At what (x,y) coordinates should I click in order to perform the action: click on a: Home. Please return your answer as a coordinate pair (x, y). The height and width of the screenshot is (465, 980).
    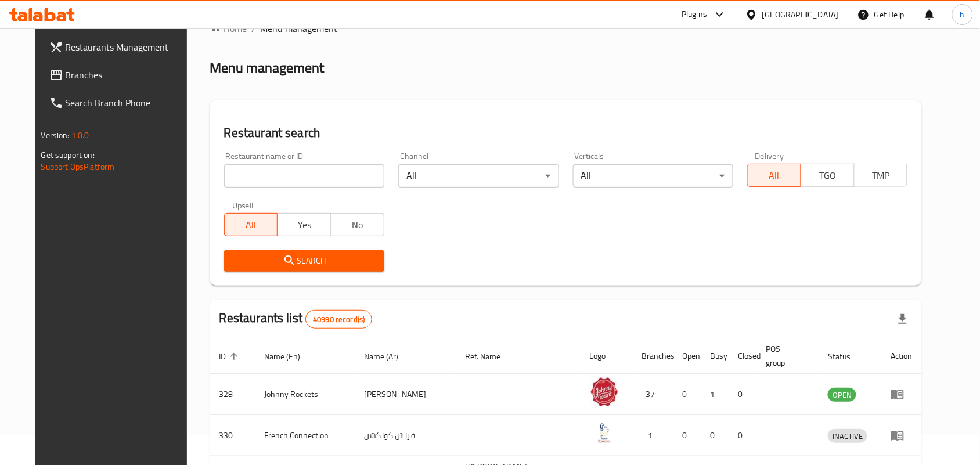
    Looking at the image, I should click on (229, 28).